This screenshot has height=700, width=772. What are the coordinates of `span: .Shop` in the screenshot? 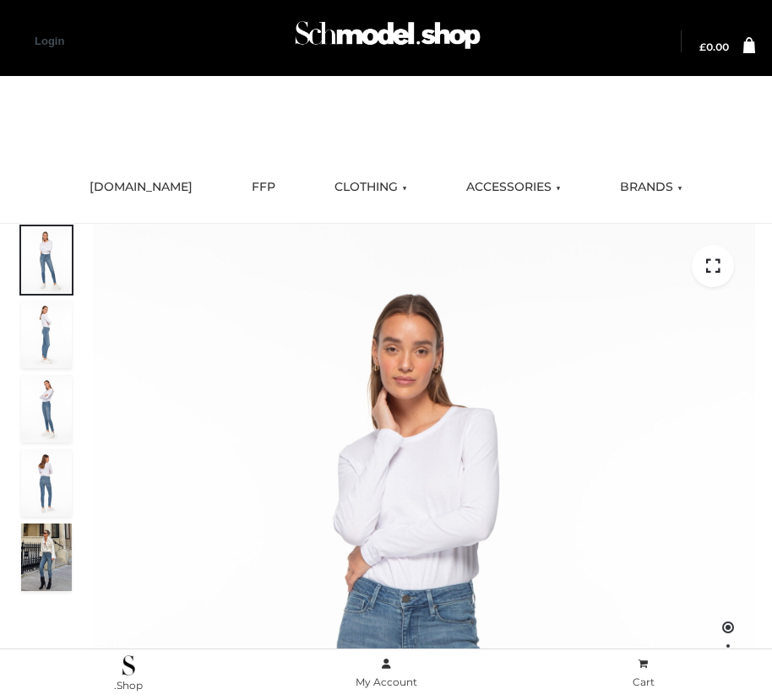 It's located at (129, 685).